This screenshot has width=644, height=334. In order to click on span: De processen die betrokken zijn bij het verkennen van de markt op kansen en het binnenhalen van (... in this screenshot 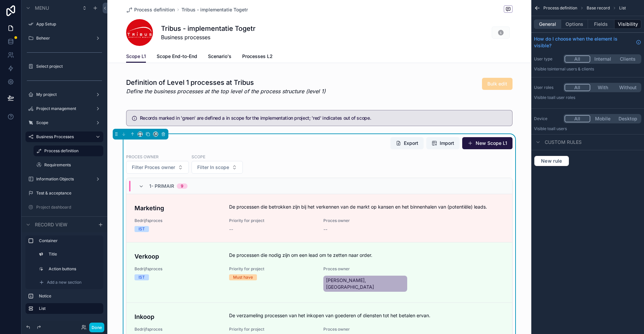, I will do `click(366, 207)`.